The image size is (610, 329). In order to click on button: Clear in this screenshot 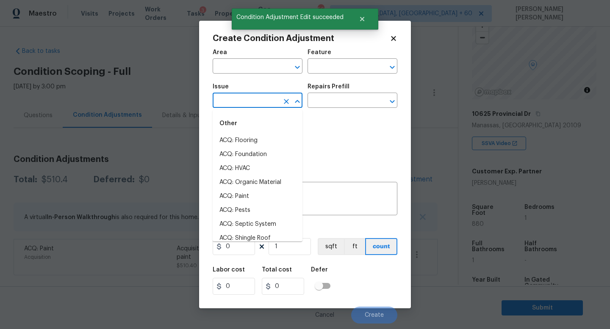, I will do `click(286, 102)`.